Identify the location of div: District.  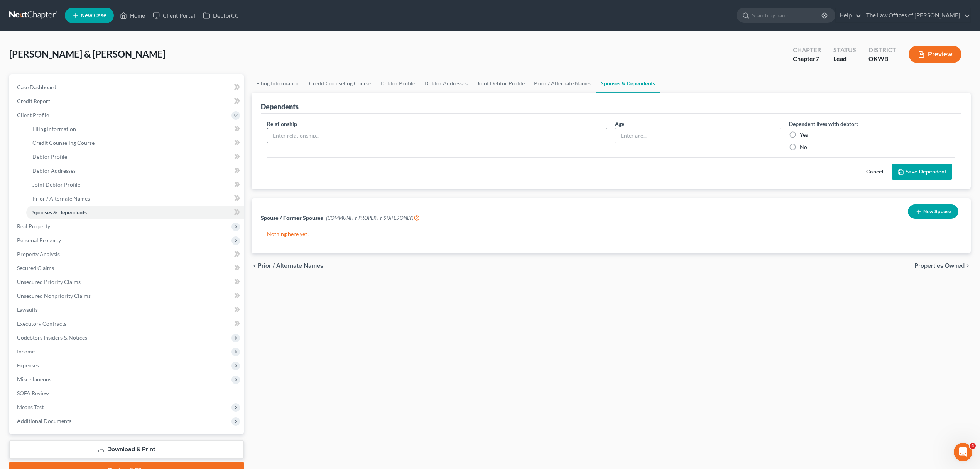
(883, 50).